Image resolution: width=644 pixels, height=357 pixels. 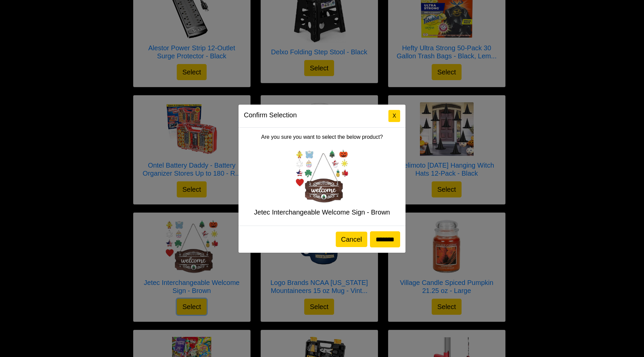 What do you see at coordinates (322, 212) in the screenshot?
I see `h5: Jetec Interchangeable Welcome Sign - Brown` at bounding box center [322, 212].